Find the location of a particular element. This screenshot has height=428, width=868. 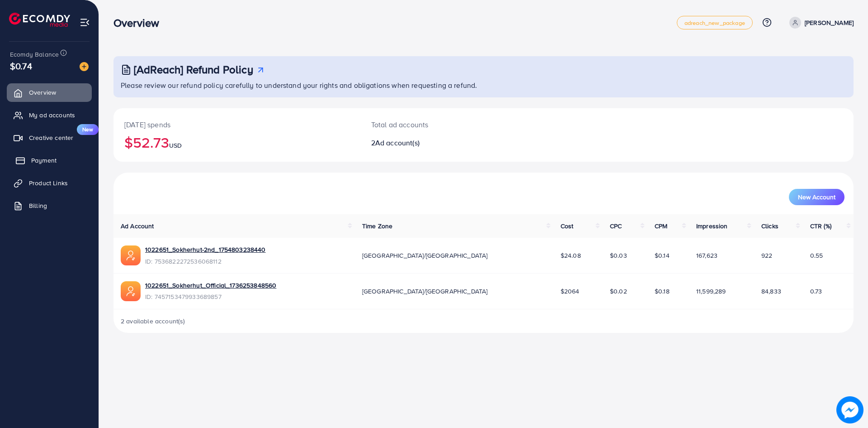

span: Cost is located at coordinates (567, 226).